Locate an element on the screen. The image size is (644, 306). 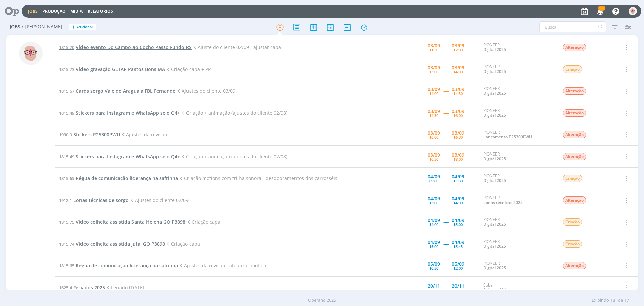
span: Adicionar is located at coordinates (85, 27).